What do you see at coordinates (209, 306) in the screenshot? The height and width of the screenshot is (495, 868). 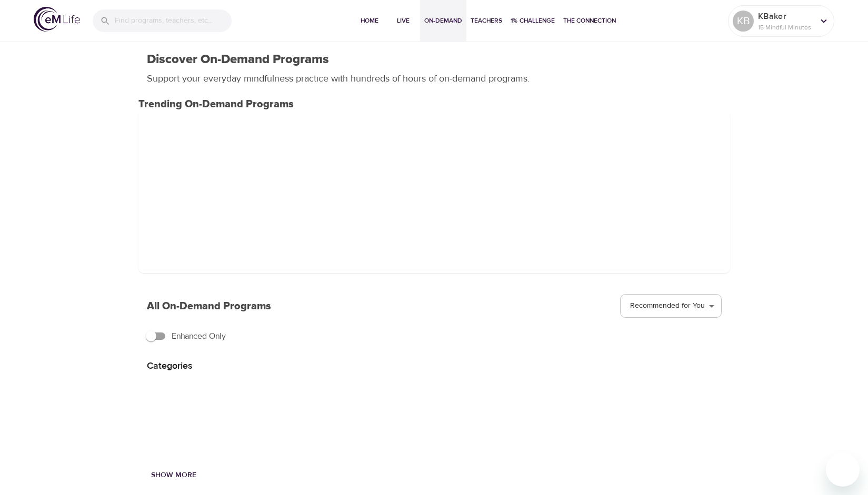 I see `p: All On-Demand Programs` at bounding box center [209, 306].